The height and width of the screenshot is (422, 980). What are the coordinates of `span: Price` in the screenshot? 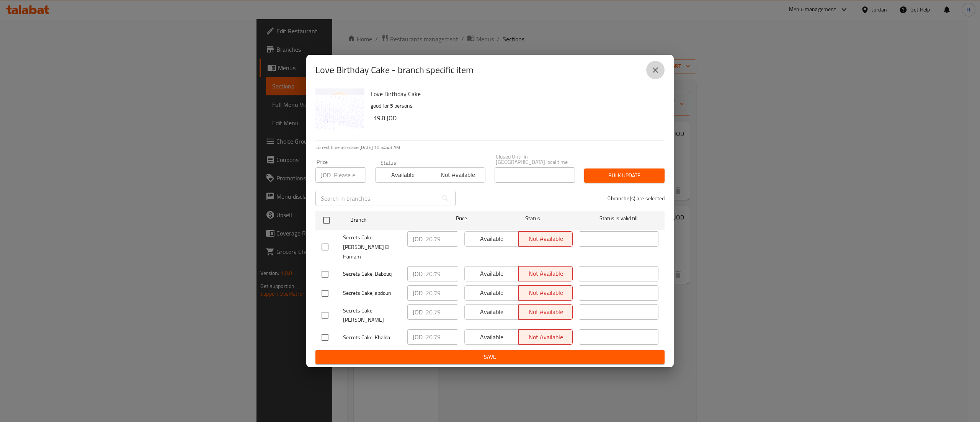 It's located at (462, 218).